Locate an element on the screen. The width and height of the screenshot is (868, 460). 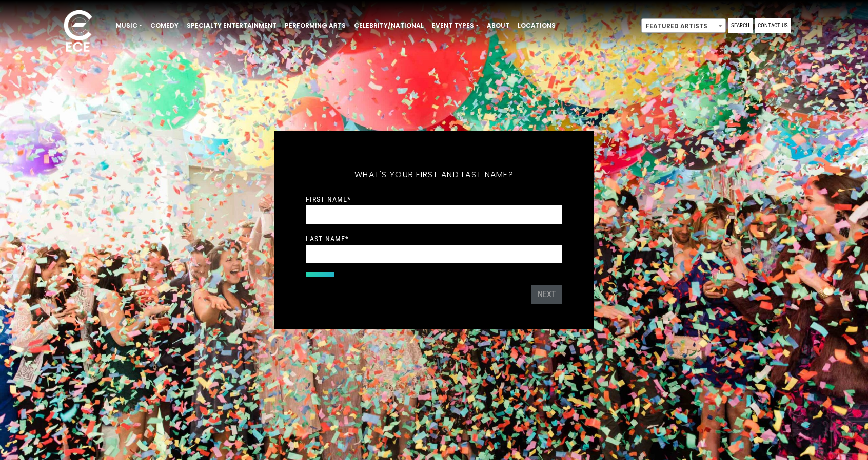
a: Contact Us is located at coordinates (773, 26).